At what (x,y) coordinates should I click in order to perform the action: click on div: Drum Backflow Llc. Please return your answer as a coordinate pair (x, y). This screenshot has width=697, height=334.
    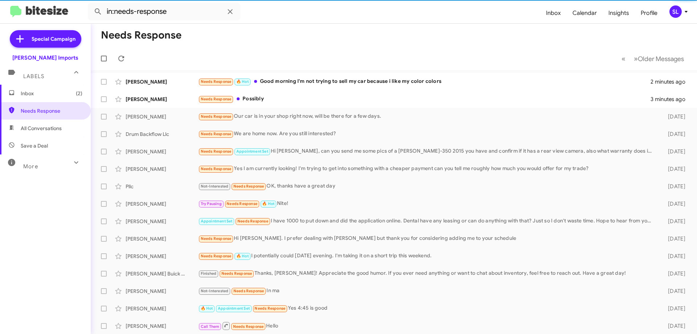
    Looking at the image, I should click on (162, 134).